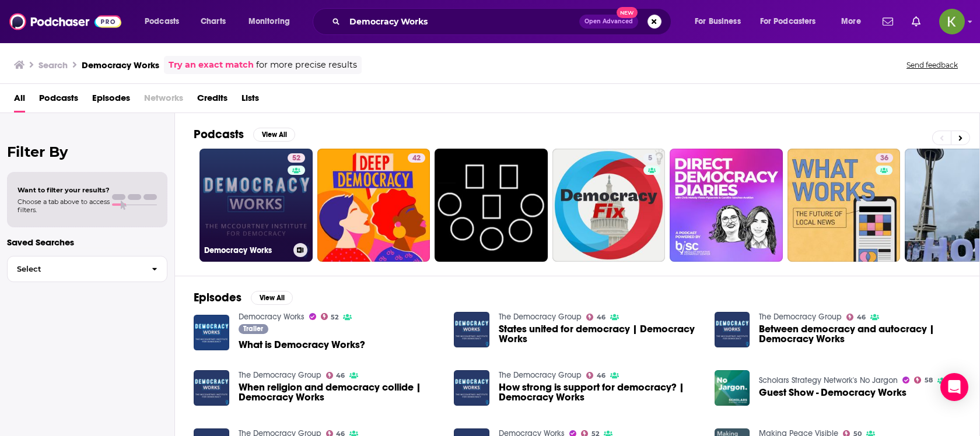 The width and height of the screenshot is (980, 436). I want to click on span: Want to filter your results?, so click(64, 190).